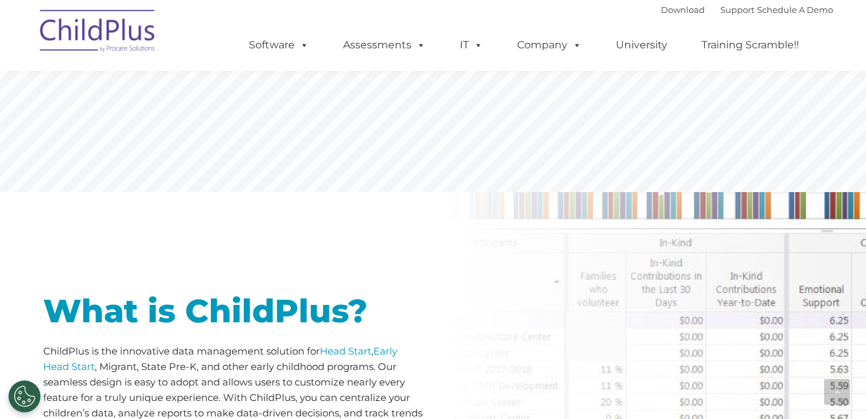  Describe the element at coordinates (384, 45) in the screenshot. I see `a: Assessments` at that location.